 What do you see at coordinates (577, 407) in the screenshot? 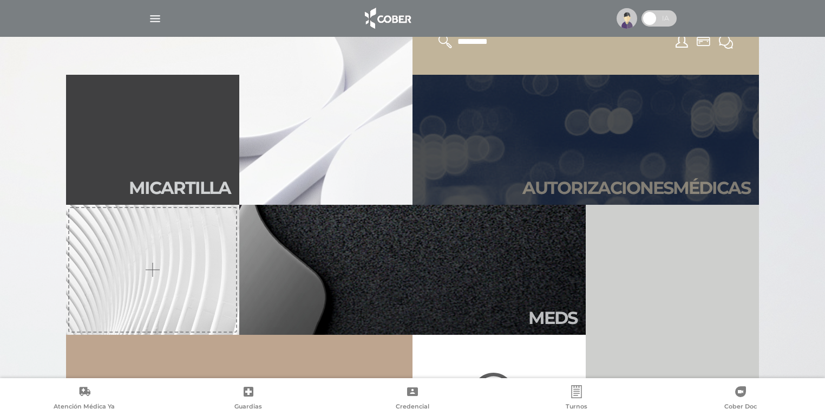
I see `span: Turnos` at bounding box center [577, 407].